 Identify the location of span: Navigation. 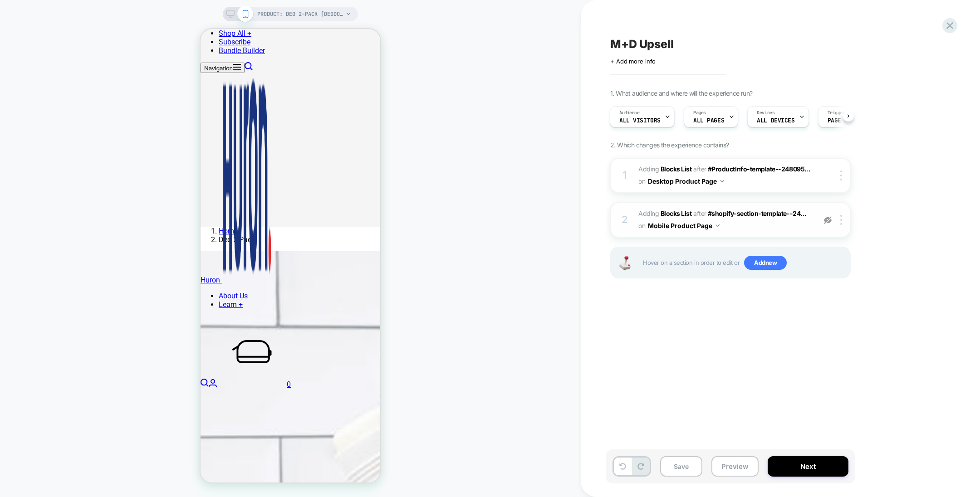
(18, 39).